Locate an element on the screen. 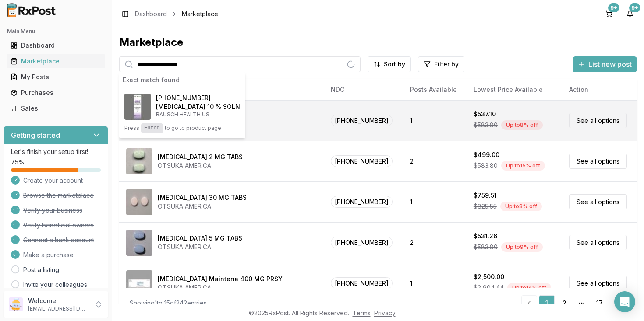  span: Filter by is located at coordinates (446, 64).